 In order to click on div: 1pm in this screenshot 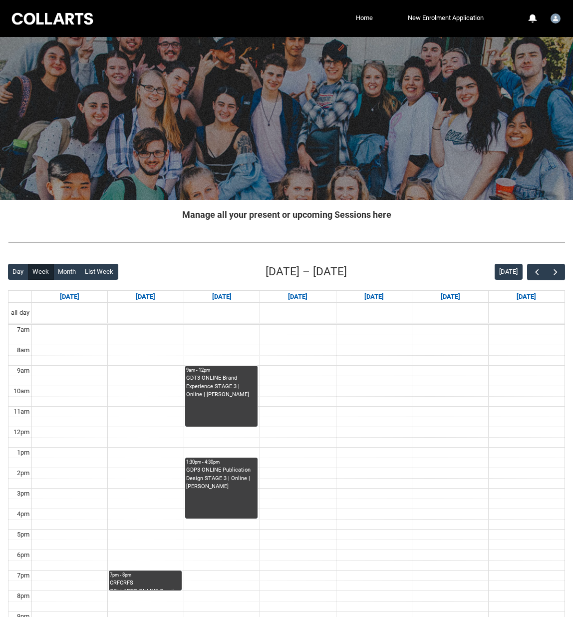, I will do `click(23, 452)`.